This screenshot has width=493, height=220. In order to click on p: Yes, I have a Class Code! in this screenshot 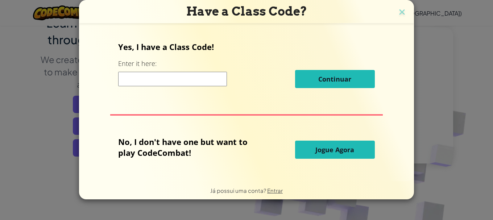, I will do `click(246, 47)`.